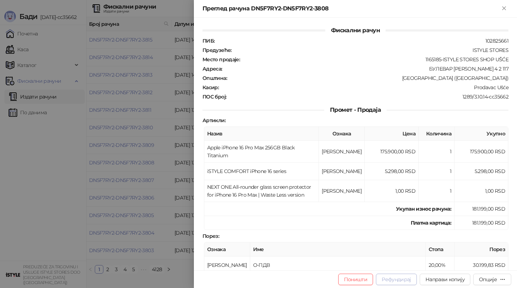 The height and width of the screenshot is (288, 517). I want to click on span: Фискални рачун, so click(355, 30).